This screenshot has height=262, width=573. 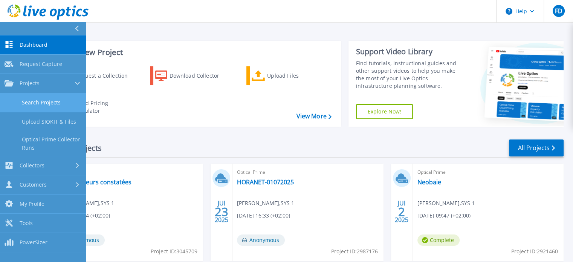 I want to click on h3: Start a New Project, so click(x=192, y=52).